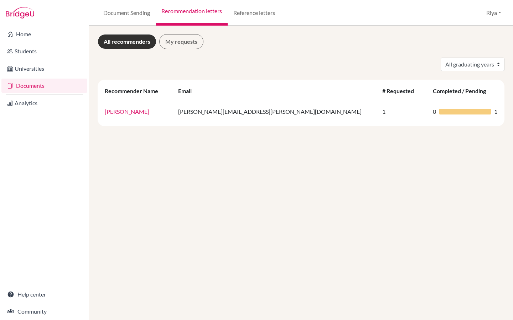  I want to click on span: 1, so click(495, 112).